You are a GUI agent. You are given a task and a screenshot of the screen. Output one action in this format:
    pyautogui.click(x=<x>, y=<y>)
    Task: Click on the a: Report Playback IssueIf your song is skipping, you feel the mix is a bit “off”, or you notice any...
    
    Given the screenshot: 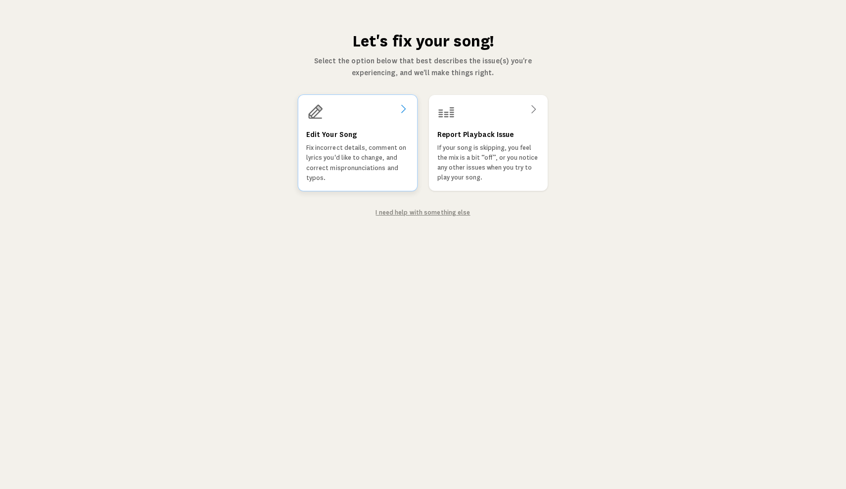 What is the action you would take?
    pyautogui.click(x=488, y=143)
    